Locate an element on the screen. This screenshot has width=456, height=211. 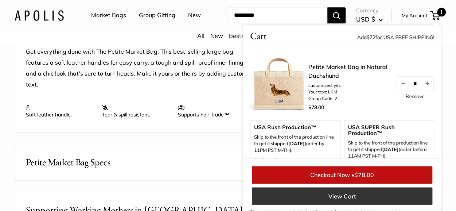
button: USD $ is located at coordinates (369, 19).